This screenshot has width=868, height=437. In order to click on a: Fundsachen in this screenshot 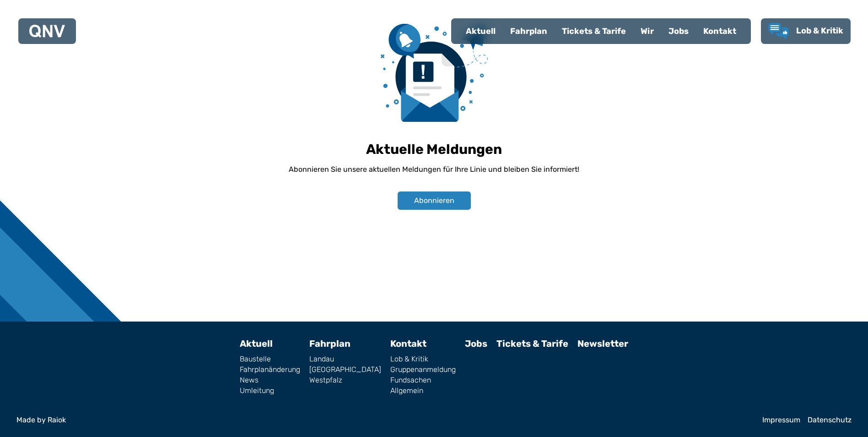, I will do `click(423, 380)`.